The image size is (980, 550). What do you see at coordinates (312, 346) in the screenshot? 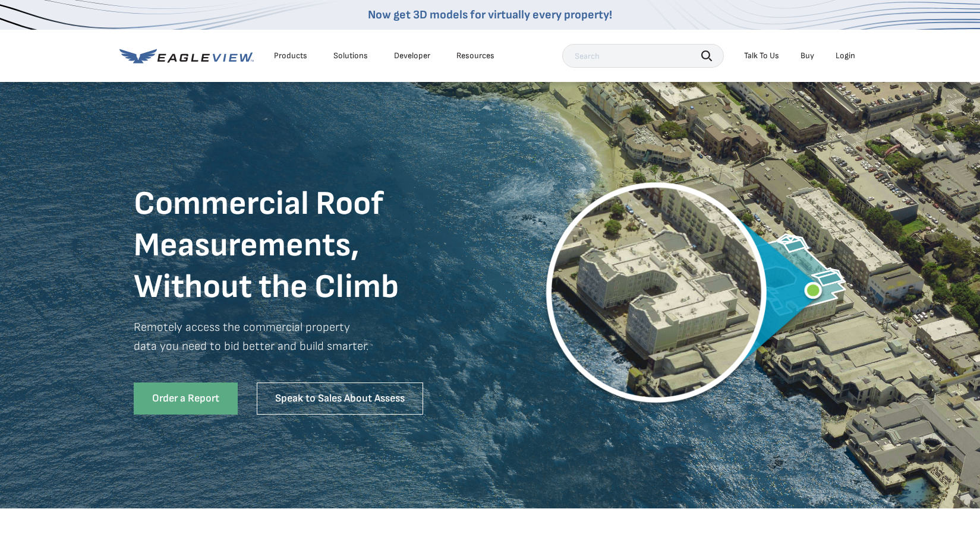
I see `p: Remotely access the commercial property data you need to bid better and build smarter.` at bounding box center [312, 346].